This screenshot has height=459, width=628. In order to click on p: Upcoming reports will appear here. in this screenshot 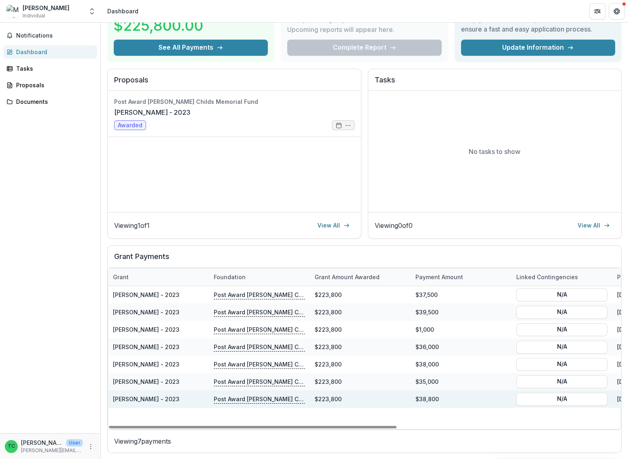, I will do `click(341, 29)`.